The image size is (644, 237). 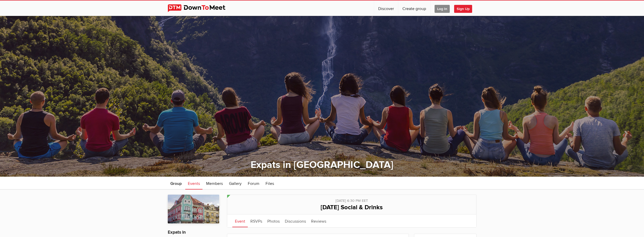 I want to click on a: Discussions, so click(x=295, y=221).